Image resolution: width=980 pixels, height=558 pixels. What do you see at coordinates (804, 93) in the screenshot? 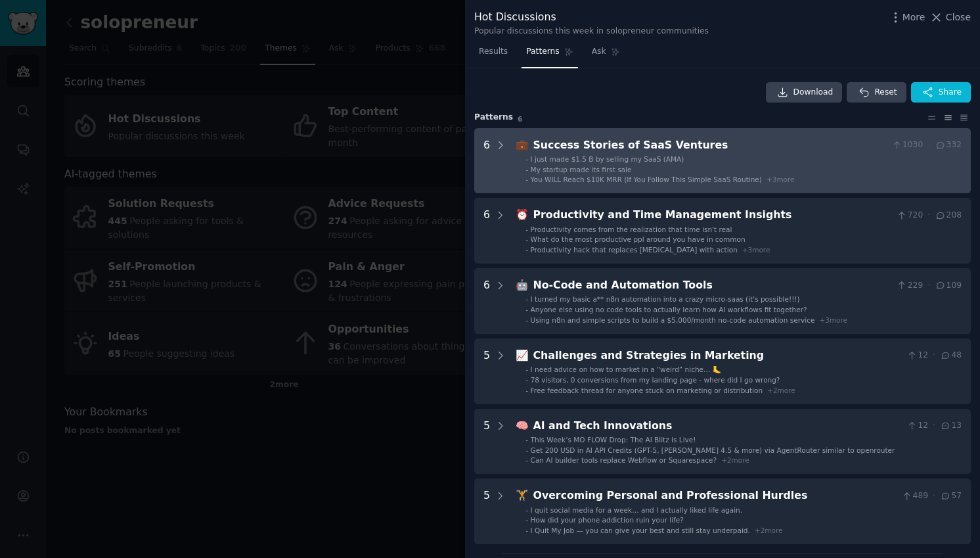
I see `a: Download` at bounding box center [804, 93].